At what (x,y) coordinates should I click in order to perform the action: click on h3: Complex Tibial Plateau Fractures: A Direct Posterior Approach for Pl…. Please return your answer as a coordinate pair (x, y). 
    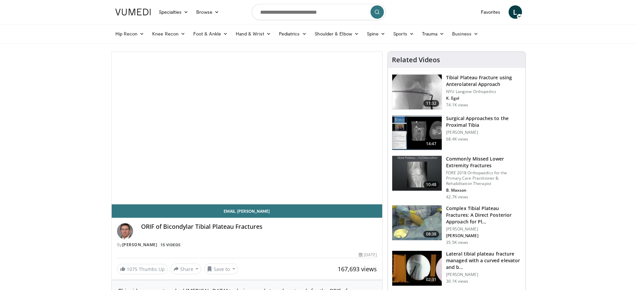
    Looking at the image, I should click on (484, 215).